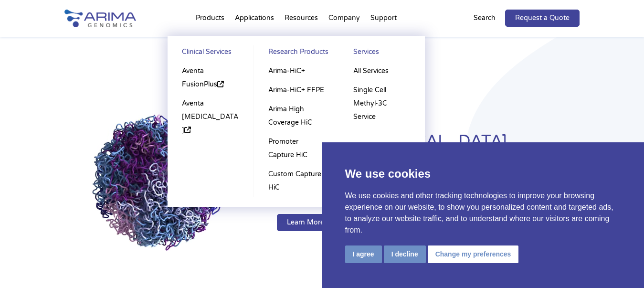  What do you see at coordinates (483, 213) in the screenshot?
I see `p: We use cookies and other tracking technologies to improve your browsing experience on our website...` at bounding box center [483, 213].